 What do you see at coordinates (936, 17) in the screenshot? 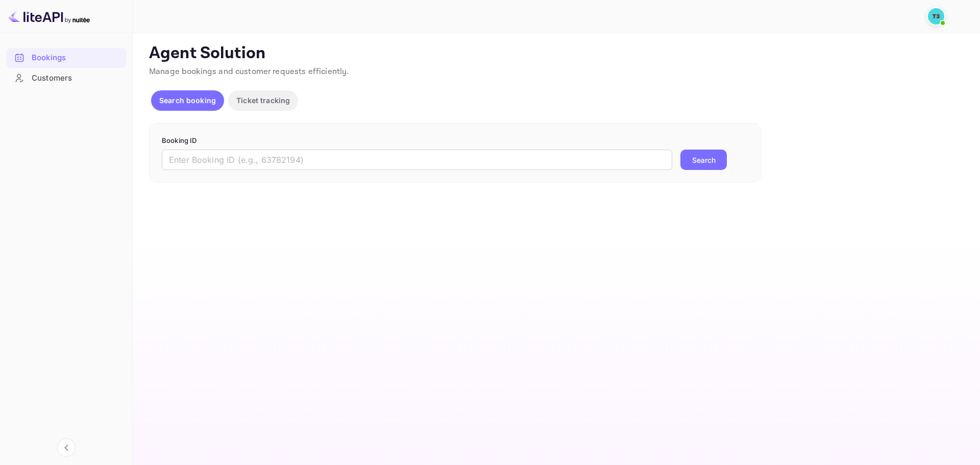
I see `img: Traveloka 3PS03` at bounding box center [936, 17].